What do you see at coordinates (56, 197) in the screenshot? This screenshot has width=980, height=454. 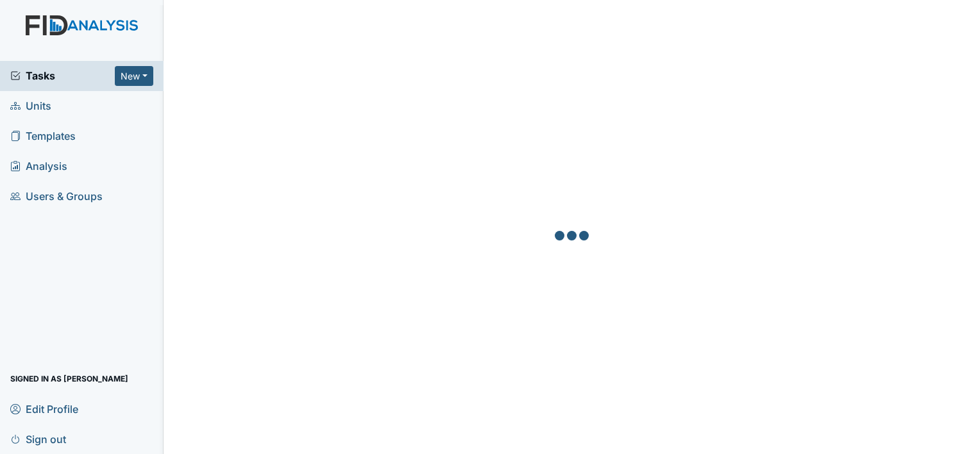 I see `span: Users & Groups` at bounding box center [56, 197].